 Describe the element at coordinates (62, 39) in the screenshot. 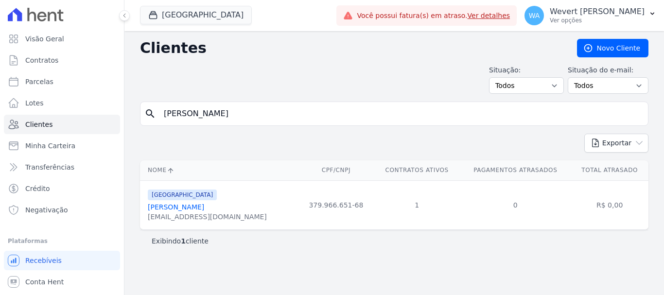

I see `a: Visão Geral` at that location.